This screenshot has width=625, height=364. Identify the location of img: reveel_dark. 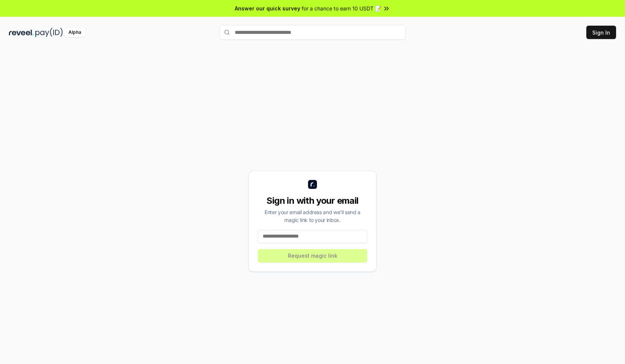
(21, 32).